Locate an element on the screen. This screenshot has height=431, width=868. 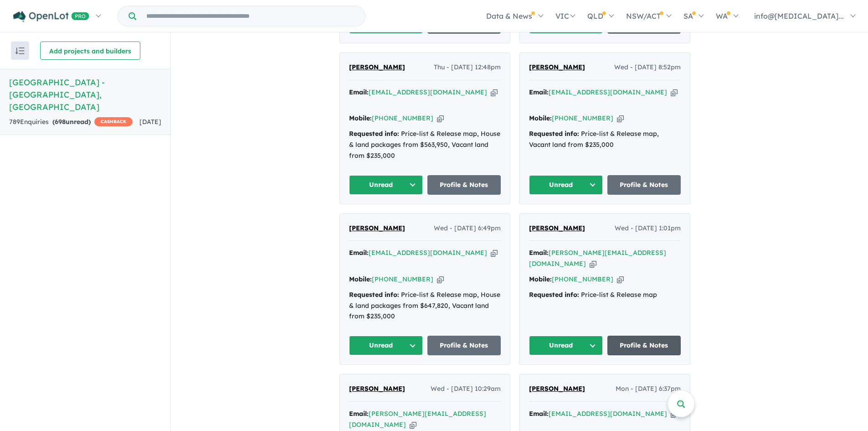
img: sort.svg is located at coordinates (20, 50).